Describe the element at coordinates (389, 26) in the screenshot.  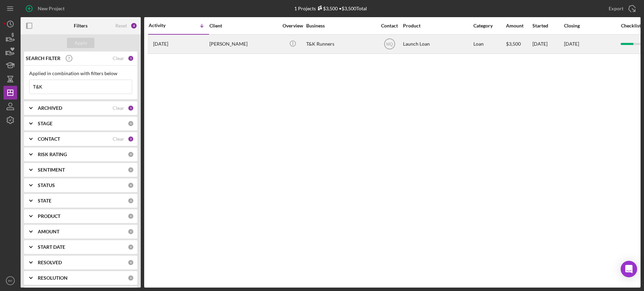
I see `div: Contact` at that location.